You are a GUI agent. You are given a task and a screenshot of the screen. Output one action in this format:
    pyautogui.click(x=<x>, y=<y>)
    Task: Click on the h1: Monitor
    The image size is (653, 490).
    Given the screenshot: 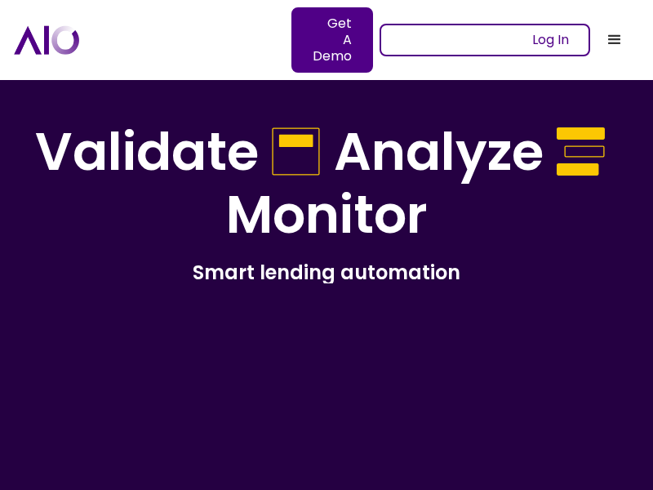 What is the action you would take?
    pyautogui.click(x=326, y=215)
    